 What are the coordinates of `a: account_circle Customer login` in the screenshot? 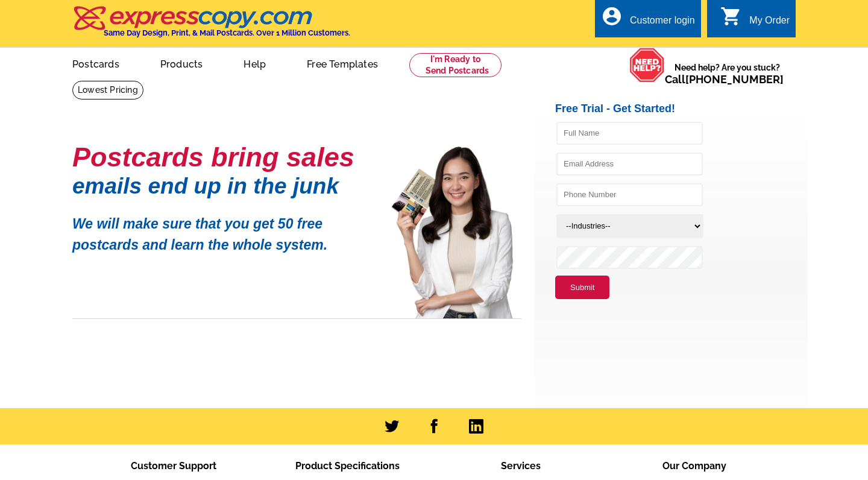 It's located at (648, 21).